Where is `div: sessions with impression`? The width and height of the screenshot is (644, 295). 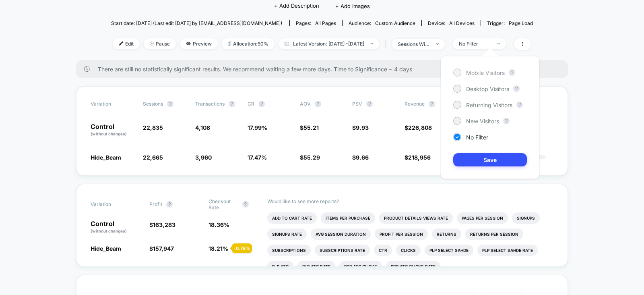
div: sessions with impression is located at coordinates (414, 44).